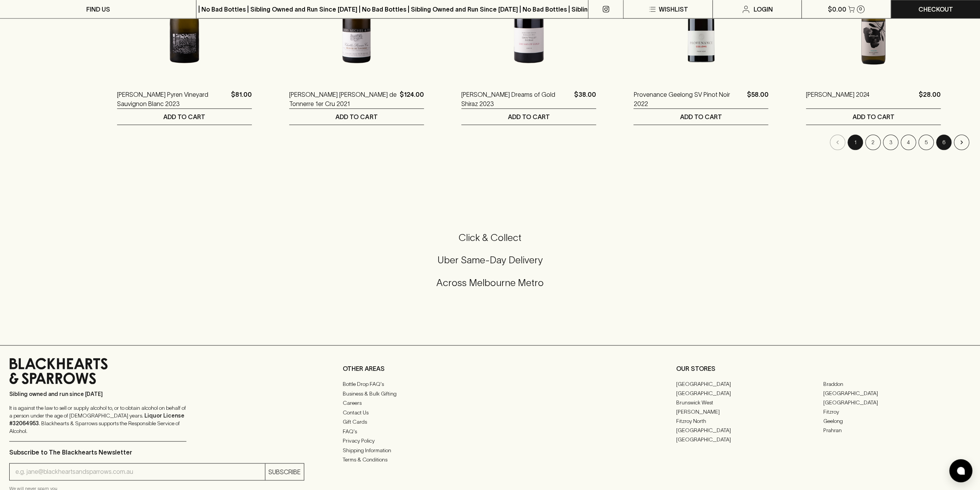  What do you see at coordinates (98, 419) in the screenshot?
I see `p: It is against the law to sell or supply alcohol to, or to obtain alcohol on behalf of a person un...` at bounding box center [98, 419].